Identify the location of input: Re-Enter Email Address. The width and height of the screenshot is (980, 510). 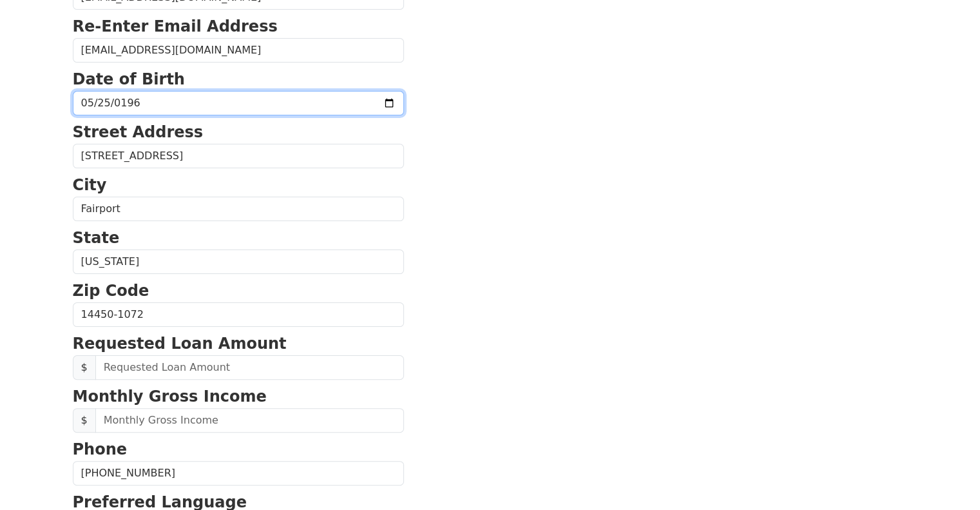
(238, 50).